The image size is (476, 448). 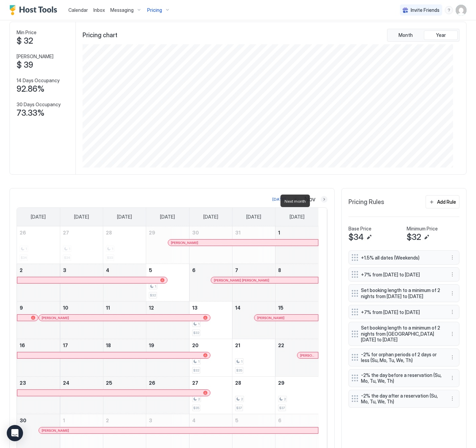 What do you see at coordinates (38, 81) in the screenshot?
I see `span: 14 Days Occupancy` at bounding box center [38, 81].